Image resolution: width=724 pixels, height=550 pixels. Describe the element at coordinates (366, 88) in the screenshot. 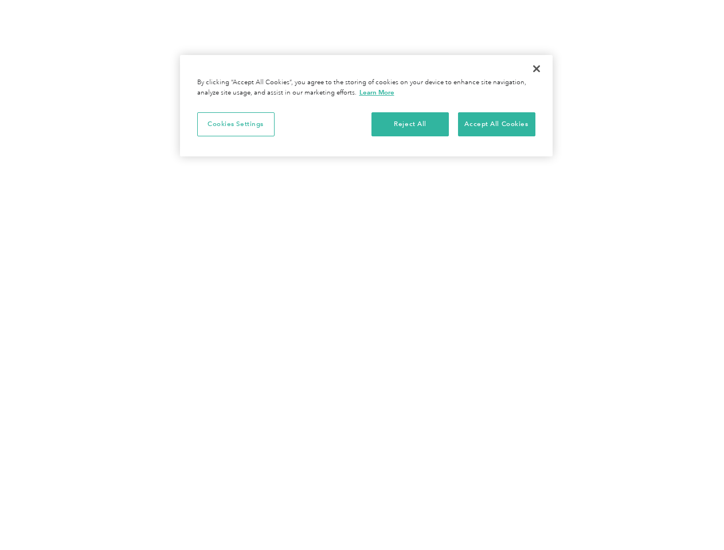

I see `div: By clicking “Accept All Cookies”, you agree to the storing of cookies on your device to enhance s...` at that location.